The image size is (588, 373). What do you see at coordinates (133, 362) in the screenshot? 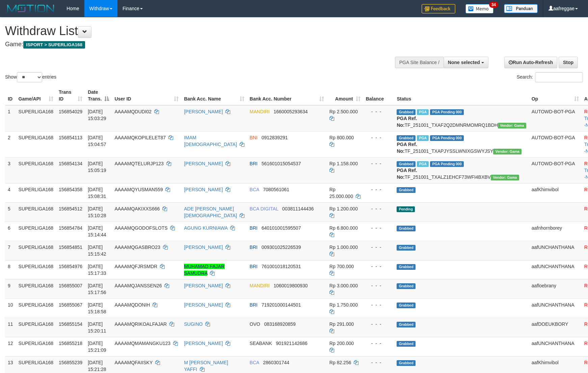
I see `span: AAAAMQFAIISKY` at bounding box center [133, 362].